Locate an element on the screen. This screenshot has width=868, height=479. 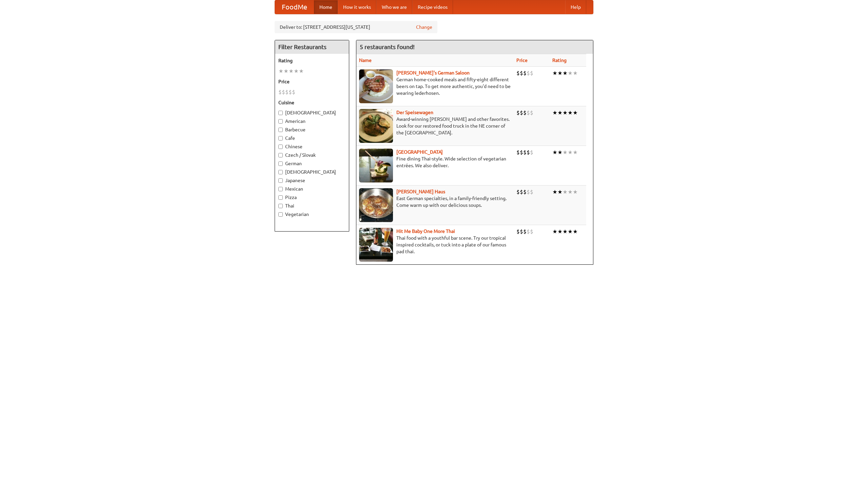
input: Chinese is located at coordinates (280, 147).